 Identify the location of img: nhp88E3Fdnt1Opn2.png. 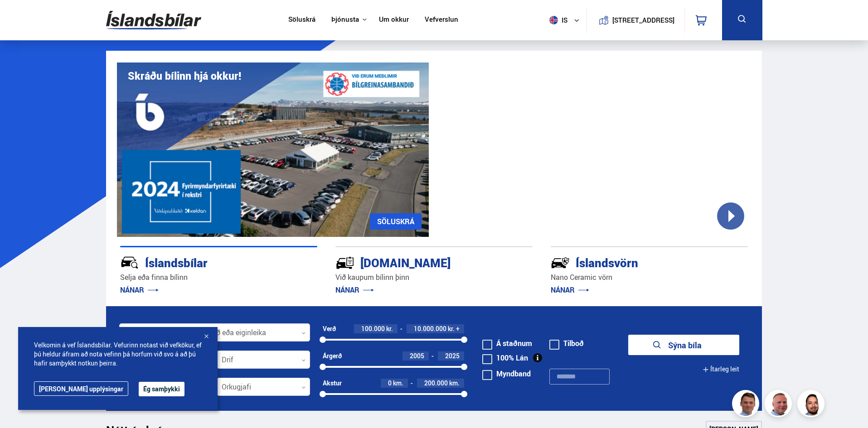
(812, 405).